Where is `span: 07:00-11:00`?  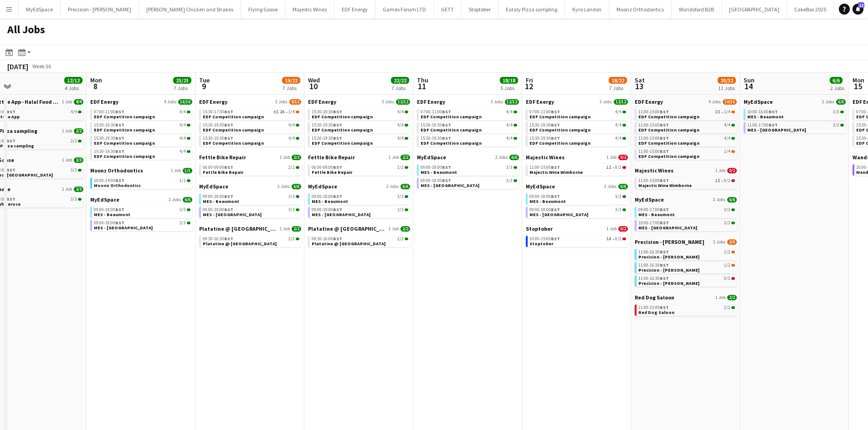
span: 07:00-11:00 is located at coordinates (435, 112).